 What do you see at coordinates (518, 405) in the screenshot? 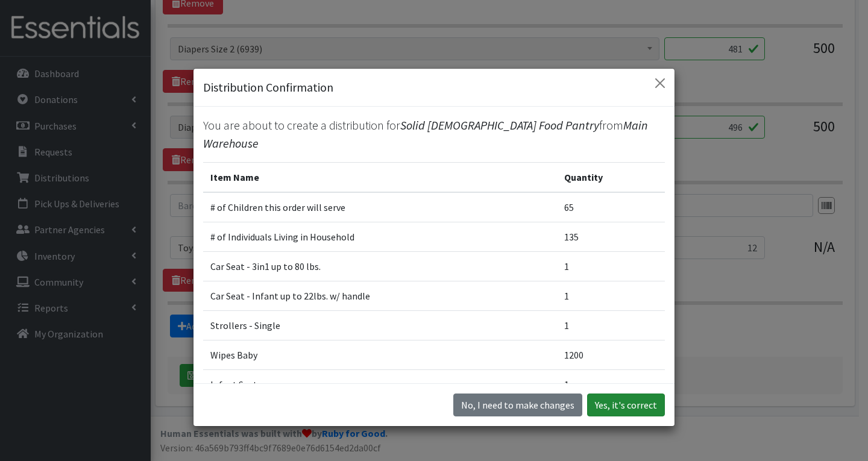
I see `button: No I need to make changes` at bounding box center [518, 405].